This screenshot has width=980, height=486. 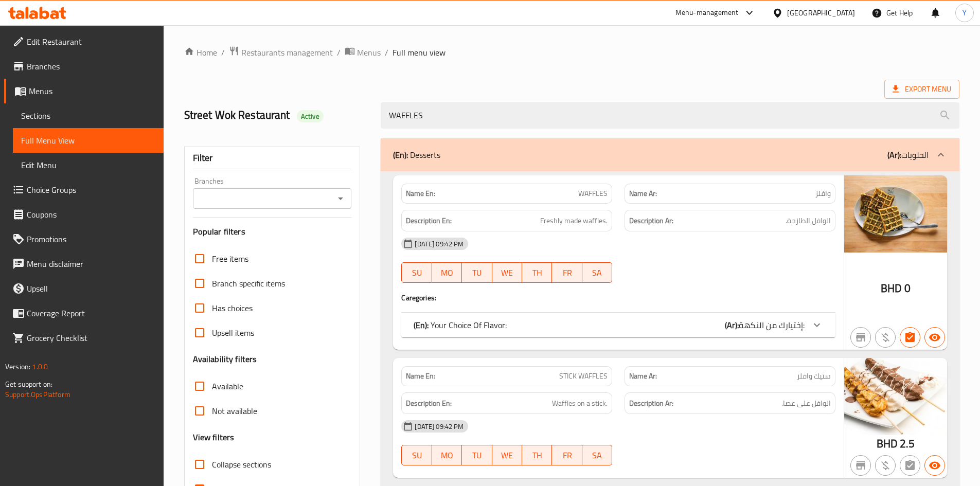 What do you see at coordinates (567, 273) in the screenshot?
I see `button: FR` at bounding box center [567, 273].